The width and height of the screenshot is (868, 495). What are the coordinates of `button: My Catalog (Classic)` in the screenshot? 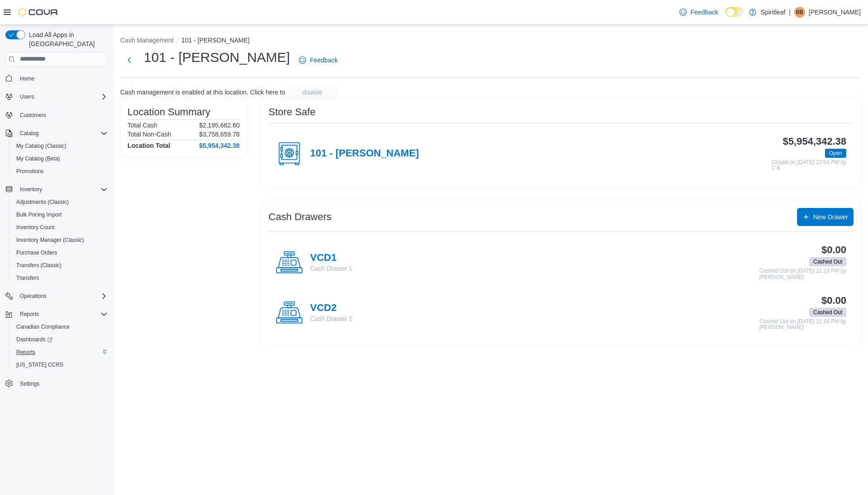 It's located at (60, 146).